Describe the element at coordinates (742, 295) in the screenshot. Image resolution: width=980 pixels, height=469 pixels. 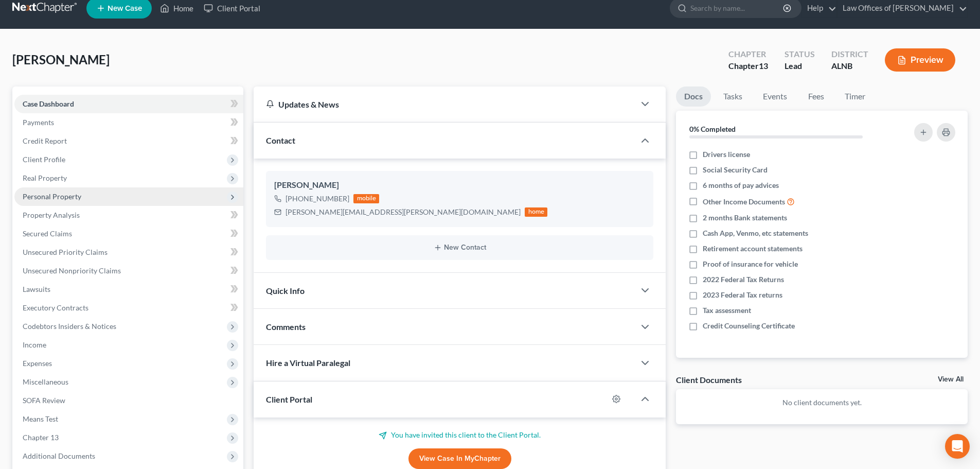
I see `span: 2023 Federal Tax returns` at that location.